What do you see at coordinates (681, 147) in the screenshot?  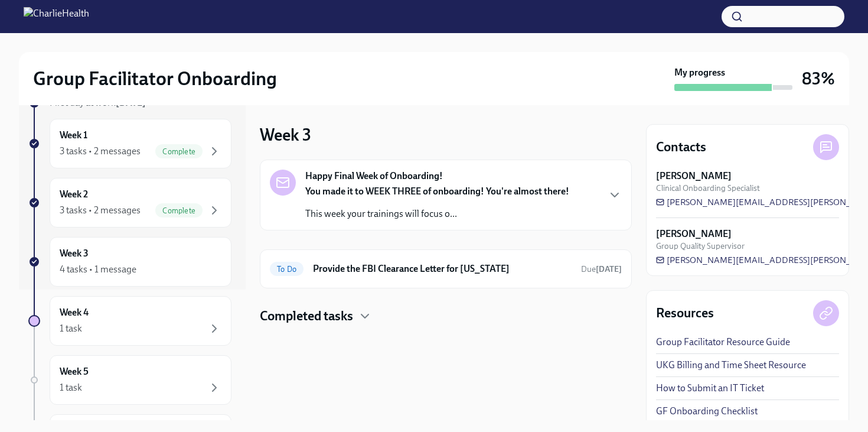 I see `h4: Contacts` at bounding box center [681, 147].